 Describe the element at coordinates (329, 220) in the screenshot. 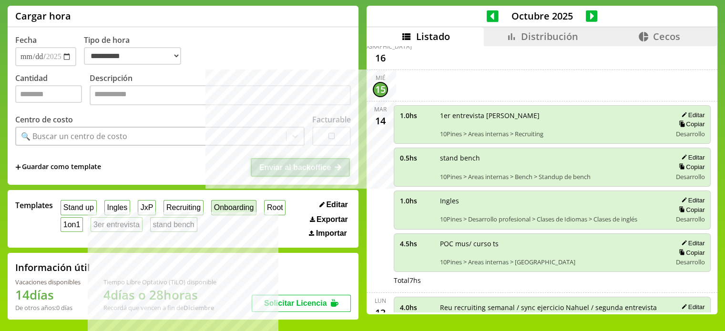

I see `button: Exportar` at that location.